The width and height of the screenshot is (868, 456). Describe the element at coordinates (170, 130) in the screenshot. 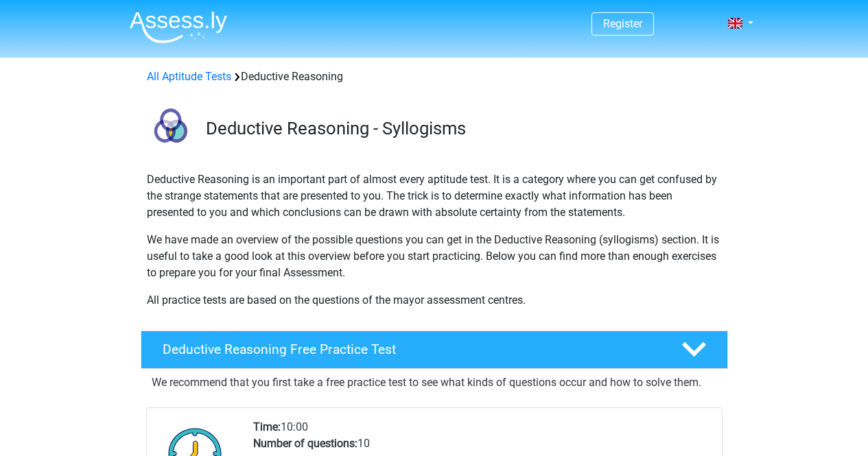

I see `img: deductive reasoning` at that location.